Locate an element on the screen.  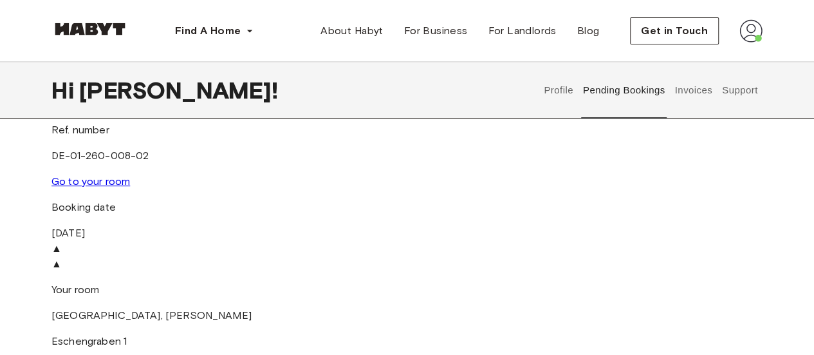
a: Blog is located at coordinates (588, 31).